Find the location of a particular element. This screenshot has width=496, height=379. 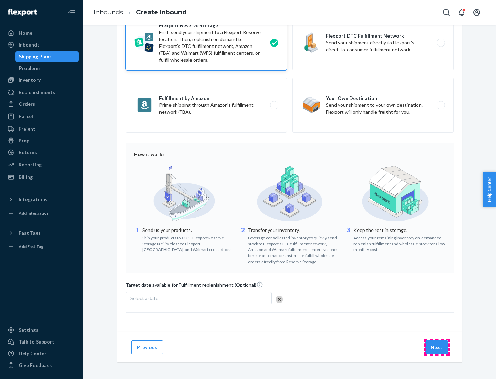

div: Parcel is located at coordinates (26, 116).